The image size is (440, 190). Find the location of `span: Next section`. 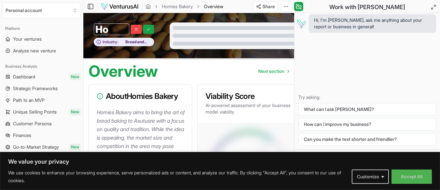

span: Next section is located at coordinates (271, 71).